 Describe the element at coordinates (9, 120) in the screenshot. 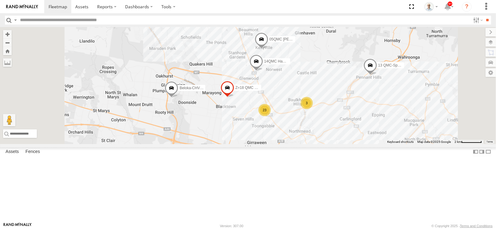

I see `button: Drag Pegman onto the map to open Street View` at that location.